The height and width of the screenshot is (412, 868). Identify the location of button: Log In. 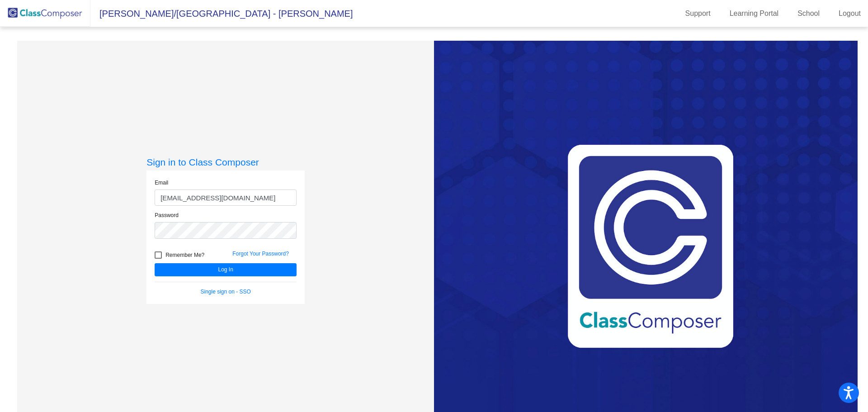
(226, 270).